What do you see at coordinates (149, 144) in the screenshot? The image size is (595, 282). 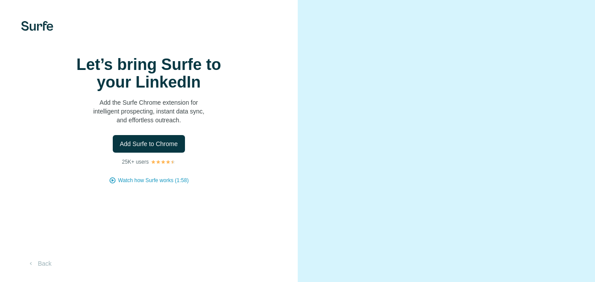 I see `span: Add Surfe to Chrome` at bounding box center [149, 144].